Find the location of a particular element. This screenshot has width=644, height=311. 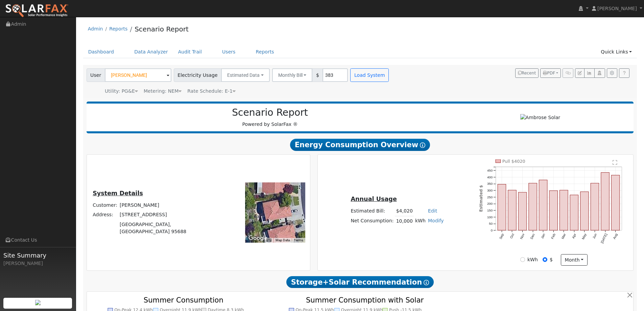

text: Summer Consumption with Solar is located at coordinates (365, 300).